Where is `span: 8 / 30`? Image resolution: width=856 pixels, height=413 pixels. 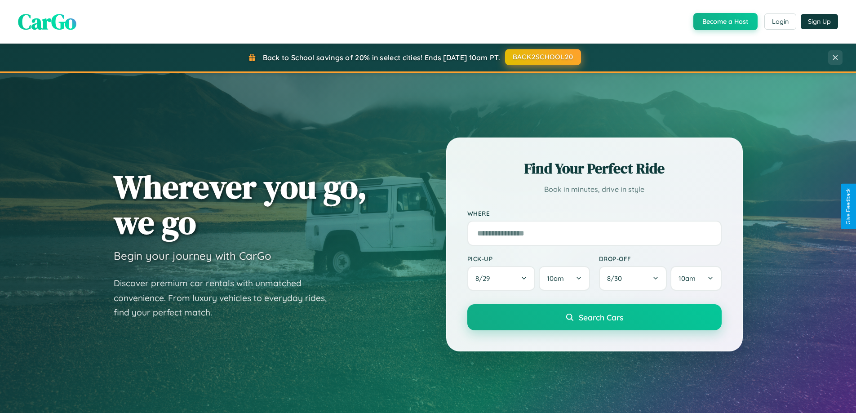
span: 8 / 30 is located at coordinates (616, 278).